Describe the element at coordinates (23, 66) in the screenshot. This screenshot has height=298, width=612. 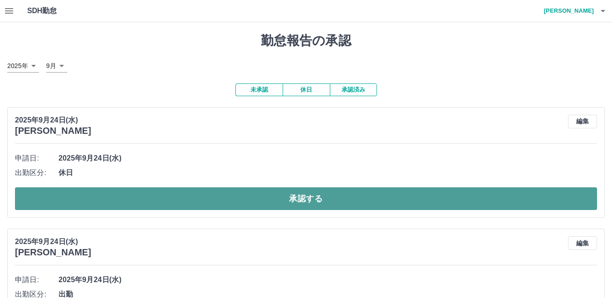
I see `div: 2025年` at that location.